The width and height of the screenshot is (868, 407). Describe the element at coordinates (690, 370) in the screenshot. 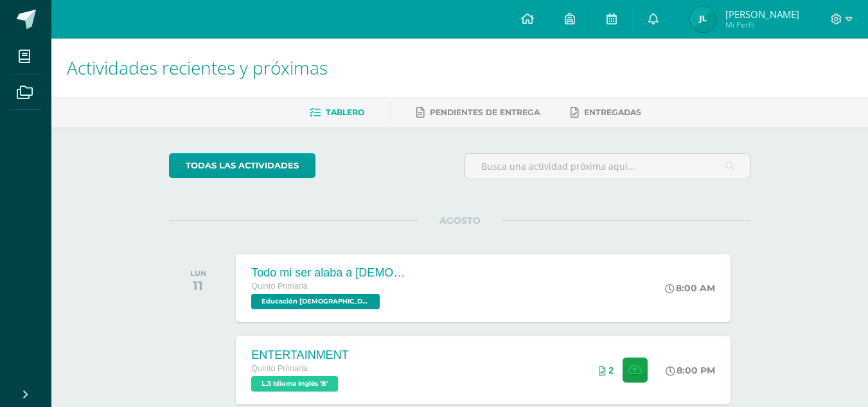

I see `div: 8:00 PM` at that location.